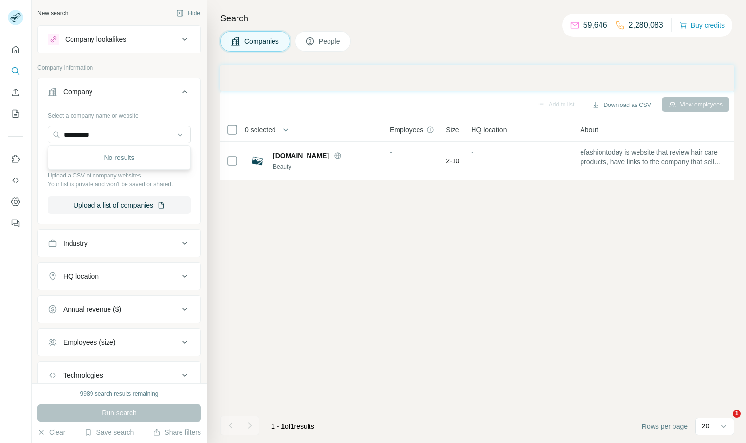 The height and width of the screenshot is (443, 746). Describe the element at coordinates (645, 25) in the screenshot. I see `p: 2,280,083` at that location.